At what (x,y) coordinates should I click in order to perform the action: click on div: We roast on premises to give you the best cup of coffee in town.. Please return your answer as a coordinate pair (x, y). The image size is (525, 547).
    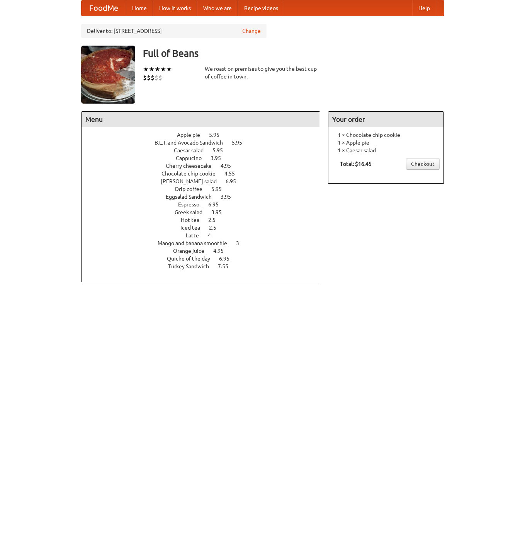
    Looking at the image, I should click on (263, 73).